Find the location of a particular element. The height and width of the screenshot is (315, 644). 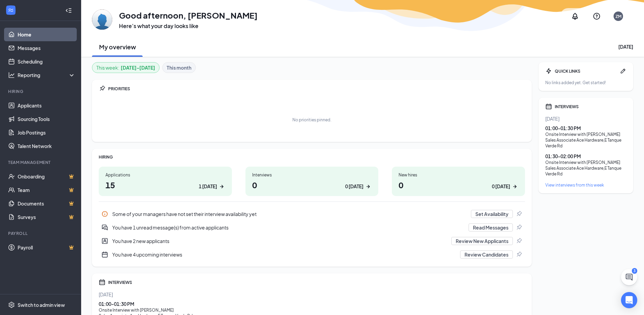

svg: Bolt is located at coordinates (549, 71).